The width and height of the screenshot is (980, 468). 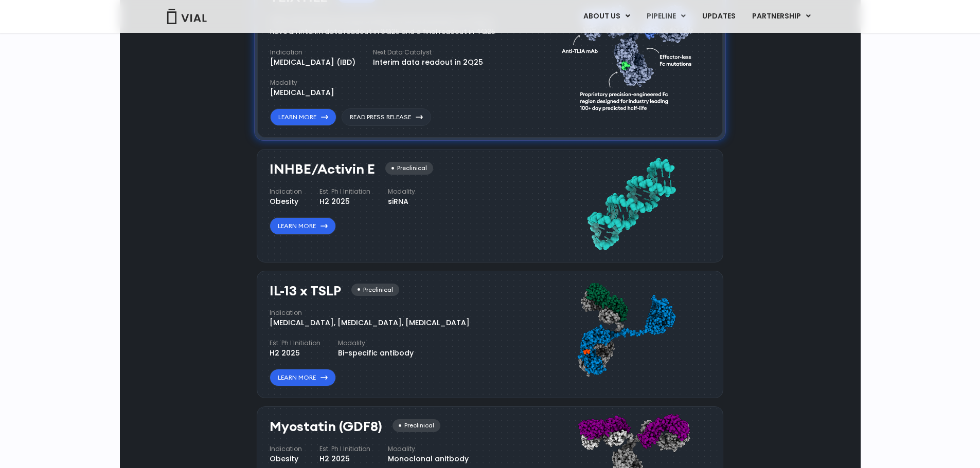 I want to click on div: siRNA, so click(x=401, y=202).